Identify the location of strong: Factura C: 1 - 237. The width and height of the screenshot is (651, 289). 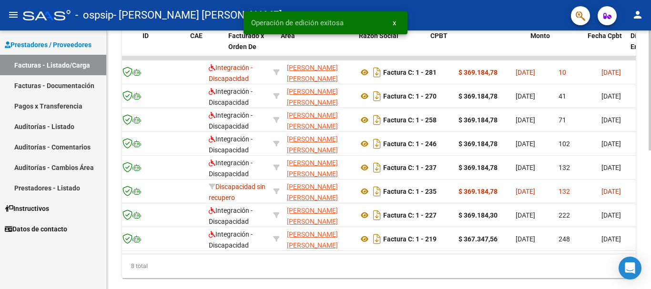
(410, 168).